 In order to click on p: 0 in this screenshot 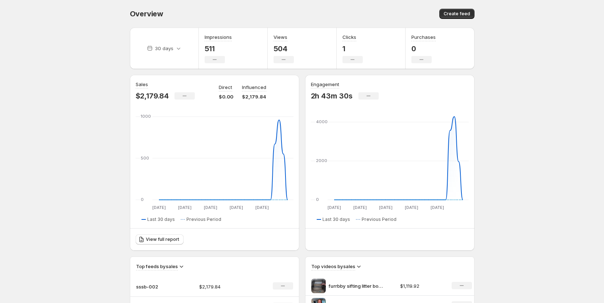, I will do `click(424, 49)`.